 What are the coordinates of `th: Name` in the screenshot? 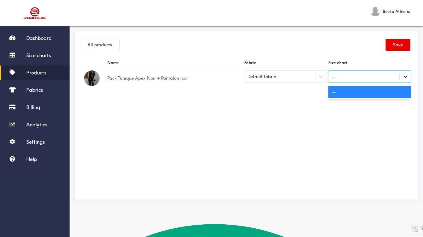 It's located at (175, 63).